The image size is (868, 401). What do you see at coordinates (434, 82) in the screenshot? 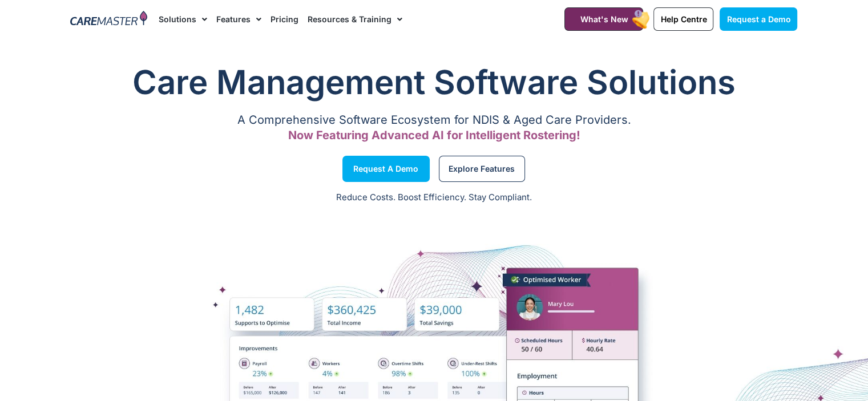
I see `h1: Care Management Software Solutions` at bounding box center [434, 82].